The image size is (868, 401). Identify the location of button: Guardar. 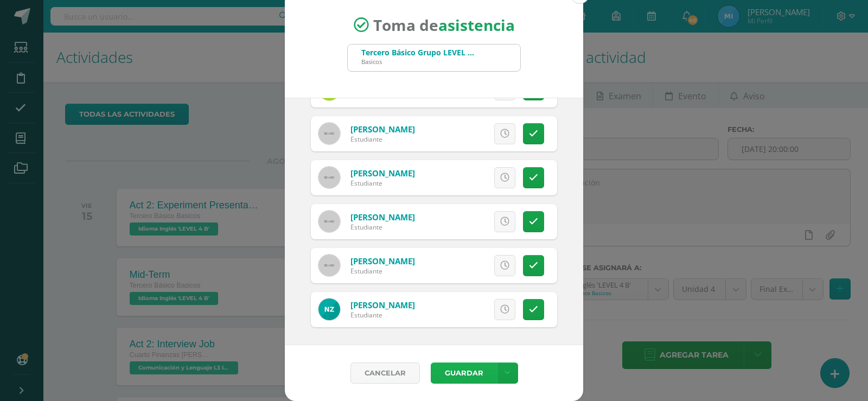
(464, 373).